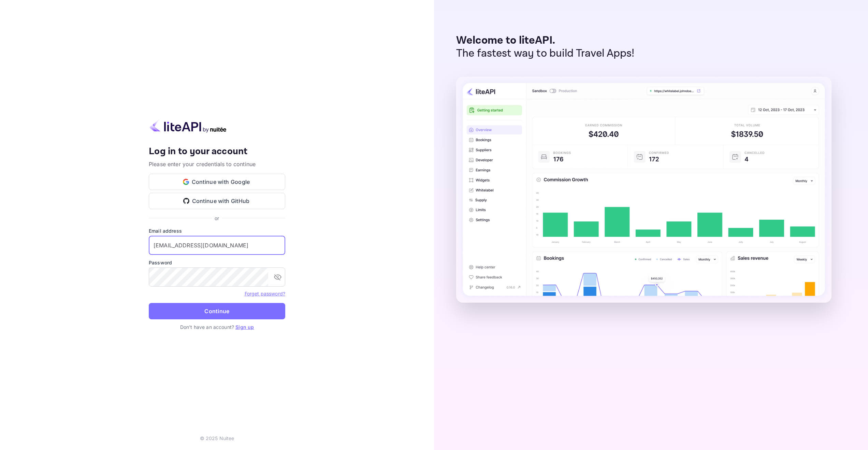 This screenshot has height=450, width=868. Describe the element at coordinates (216, 218) in the screenshot. I see `p: or` at that location.